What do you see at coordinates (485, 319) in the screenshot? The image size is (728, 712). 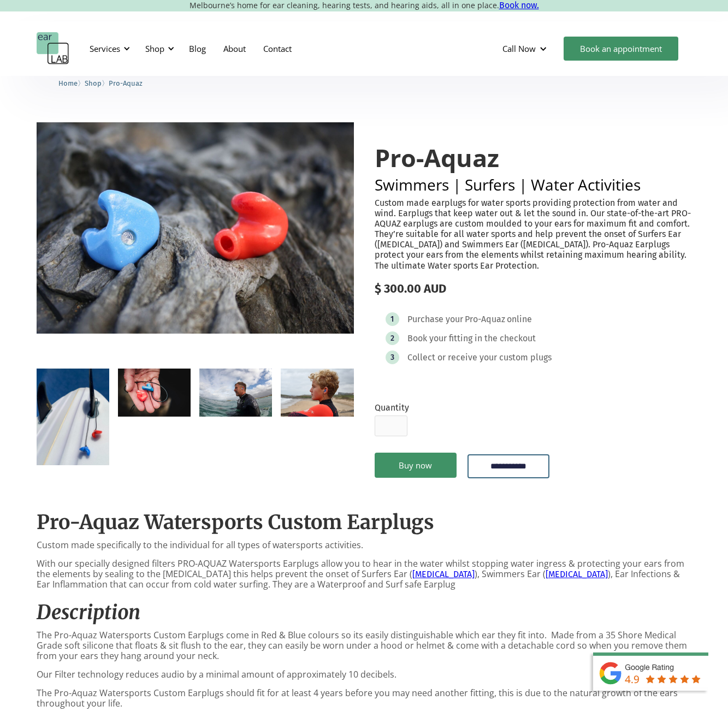 I see `div: Pro-Aquaz` at bounding box center [485, 319].